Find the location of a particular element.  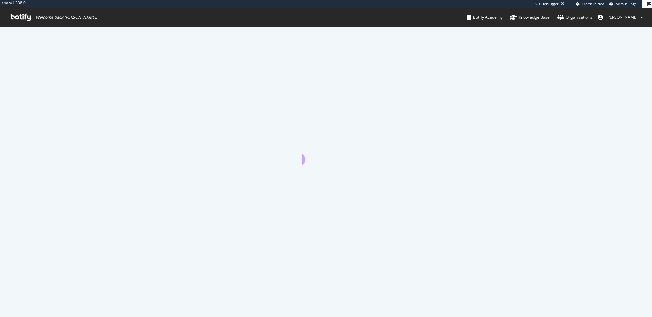

div: Botify Academy is located at coordinates (484, 17).